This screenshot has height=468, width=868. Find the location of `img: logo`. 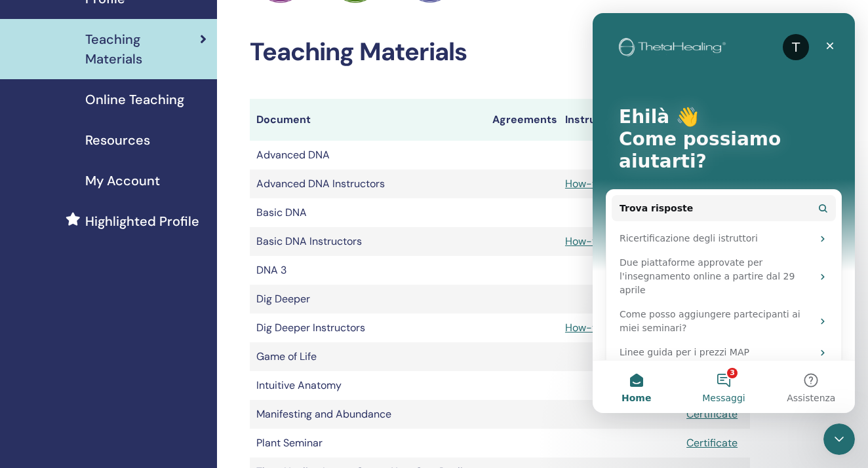

img: logo is located at coordinates (81, 35).